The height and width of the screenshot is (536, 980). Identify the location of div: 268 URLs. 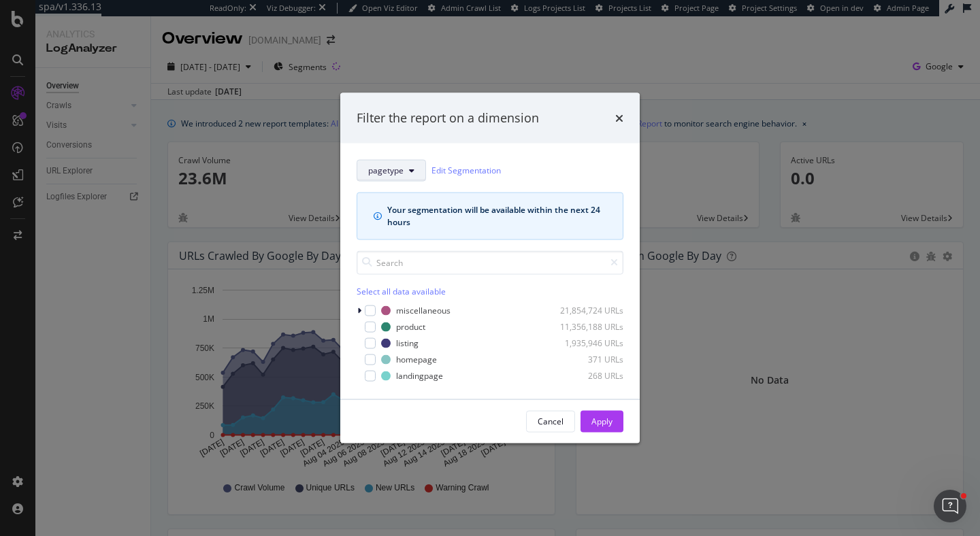
(589, 376).